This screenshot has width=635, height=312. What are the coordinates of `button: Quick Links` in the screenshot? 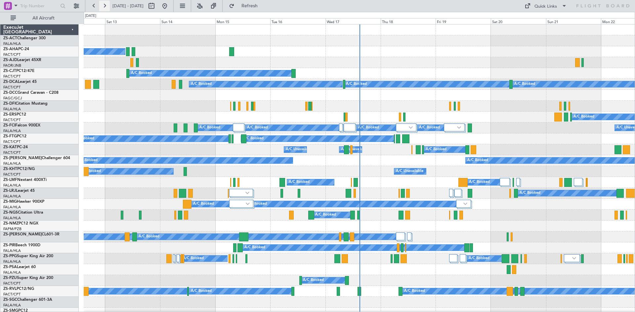 It's located at (545, 6).